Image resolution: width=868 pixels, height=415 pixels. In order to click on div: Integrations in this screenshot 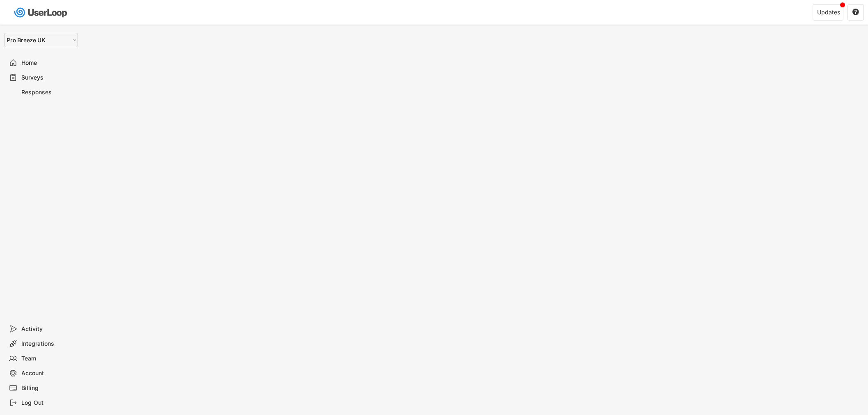, I will do `click(49, 343)`.